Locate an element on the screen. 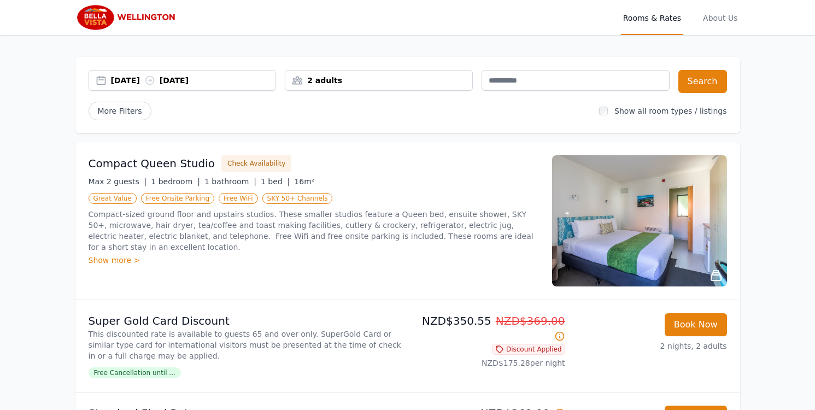 This screenshot has height=410, width=815. button: Book Now is located at coordinates (695, 324).